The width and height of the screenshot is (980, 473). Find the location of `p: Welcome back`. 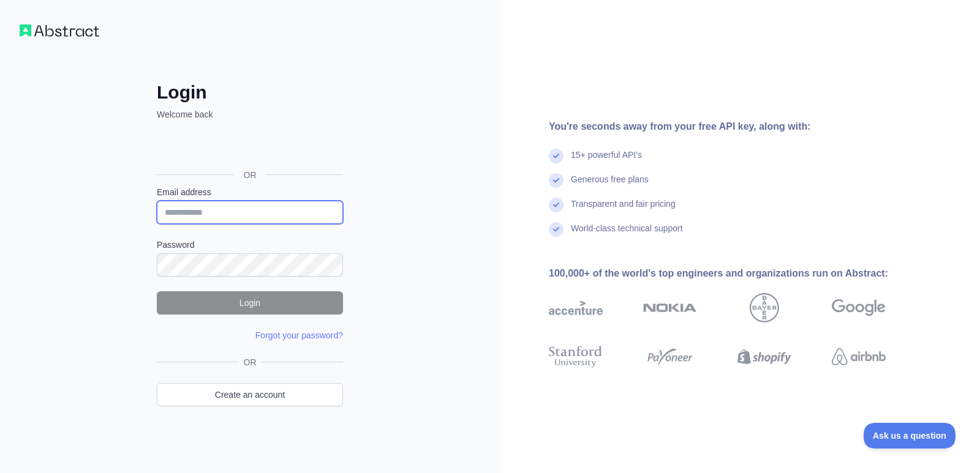

p: Welcome back is located at coordinates (250, 114).